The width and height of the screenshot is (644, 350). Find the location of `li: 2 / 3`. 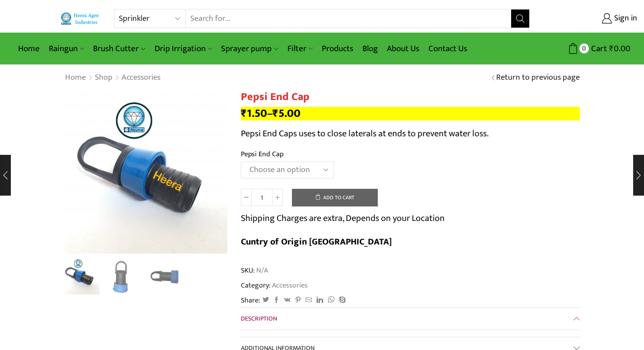

li: 2 / 3 is located at coordinates (123, 276).